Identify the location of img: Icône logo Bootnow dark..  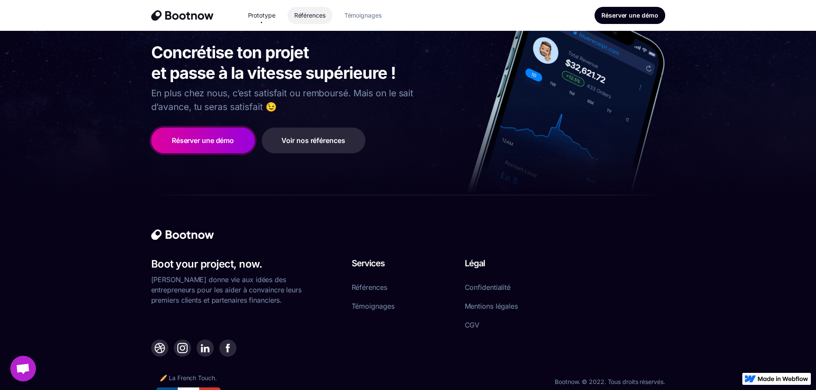
(156, 15).